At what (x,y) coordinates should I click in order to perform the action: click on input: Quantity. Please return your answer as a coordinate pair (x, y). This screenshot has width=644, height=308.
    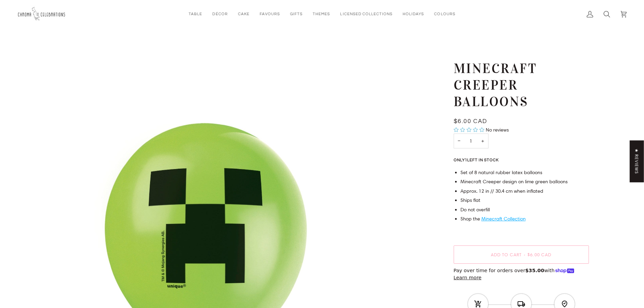
    Looking at the image, I should click on (471, 141).